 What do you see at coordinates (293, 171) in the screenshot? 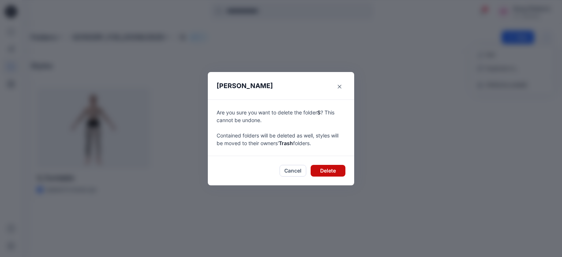
I see `button: Cancel` at bounding box center [293, 171].